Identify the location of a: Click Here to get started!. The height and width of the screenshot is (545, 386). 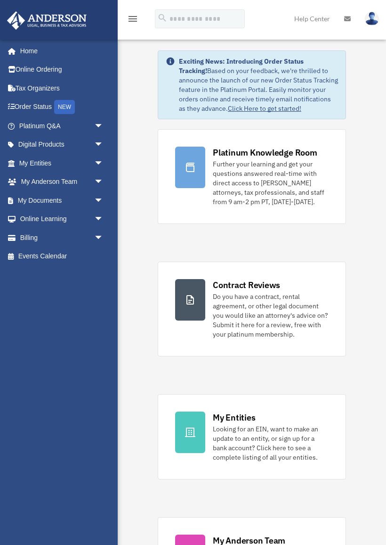
(265, 108).